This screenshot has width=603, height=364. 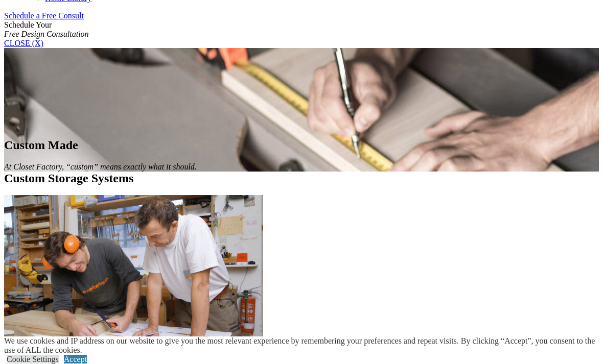 I want to click on a: Schedule a Free Consult (opens a dropdown menu), so click(x=44, y=15).